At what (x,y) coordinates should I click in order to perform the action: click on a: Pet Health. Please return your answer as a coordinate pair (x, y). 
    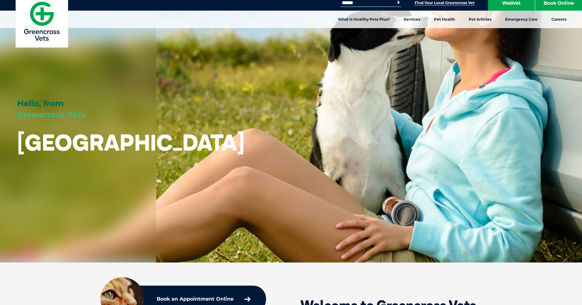
    Looking at the image, I should click on (445, 19).